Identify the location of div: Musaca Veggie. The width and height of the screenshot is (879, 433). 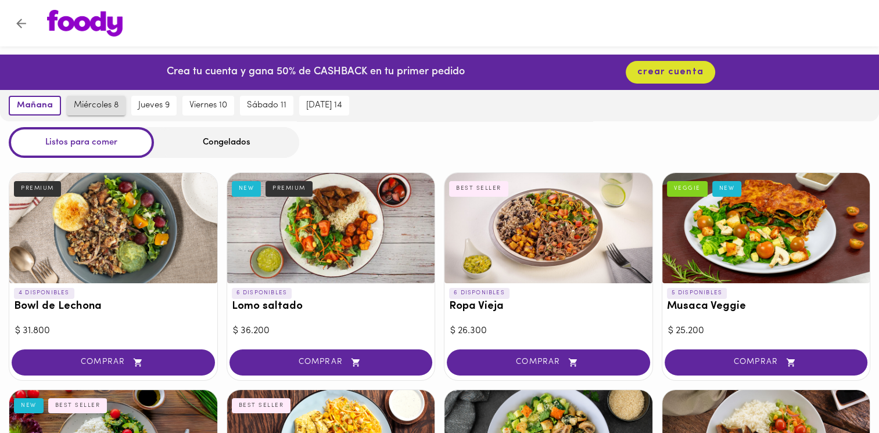
(766, 228).